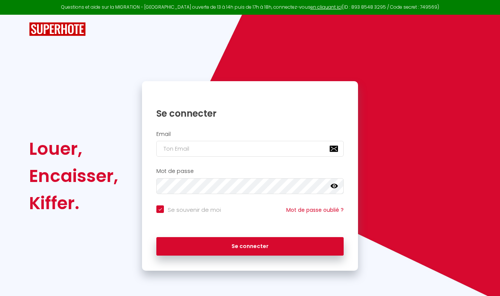 The width and height of the screenshot is (500, 296). I want to click on h2: Mot de passe, so click(250, 171).